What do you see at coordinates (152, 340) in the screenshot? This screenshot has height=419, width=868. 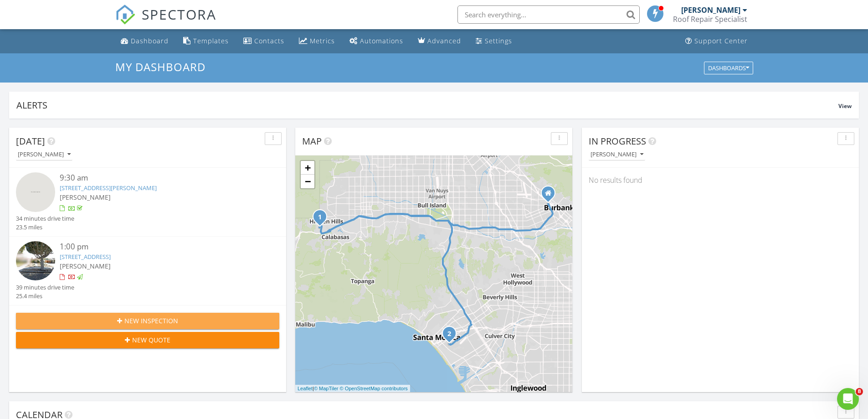 I see `span: New Quote` at bounding box center [152, 340].